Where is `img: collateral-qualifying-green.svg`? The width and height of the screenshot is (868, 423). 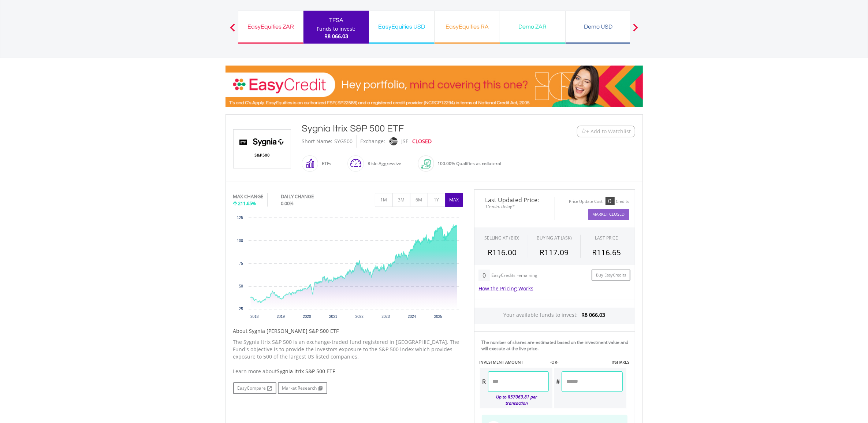 img: collateral-qualifying-green.svg is located at coordinates (426, 164).